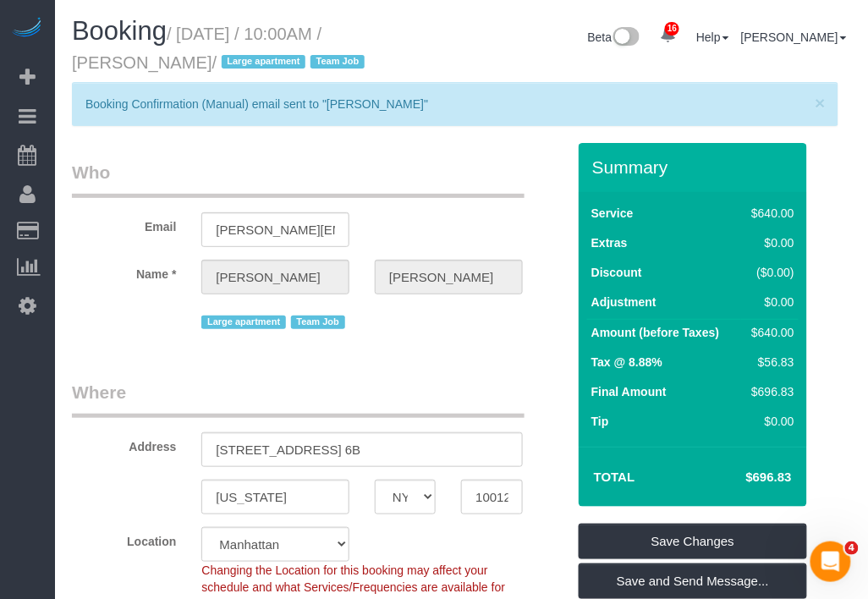 This screenshot has height=599, width=868. What do you see at coordinates (614, 37) in the screenshot?
I see `a: Beta` at bounding box center [614, 37].